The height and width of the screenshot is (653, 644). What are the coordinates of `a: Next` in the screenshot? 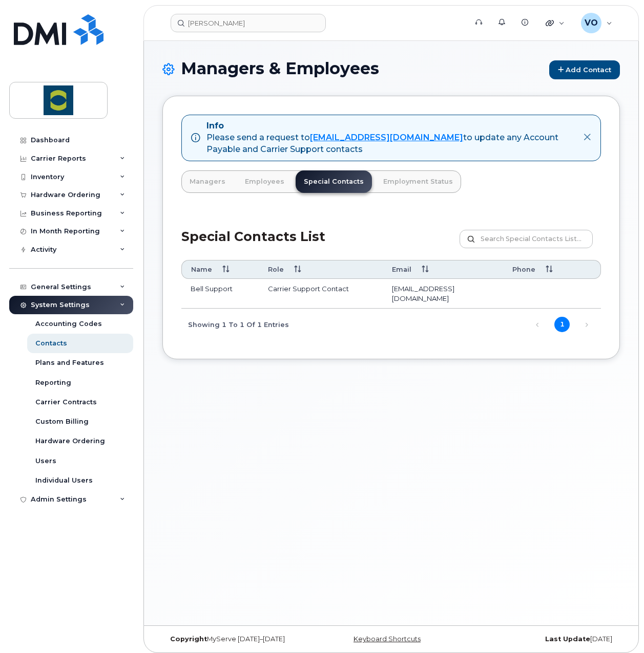 It's located at (586, 325).